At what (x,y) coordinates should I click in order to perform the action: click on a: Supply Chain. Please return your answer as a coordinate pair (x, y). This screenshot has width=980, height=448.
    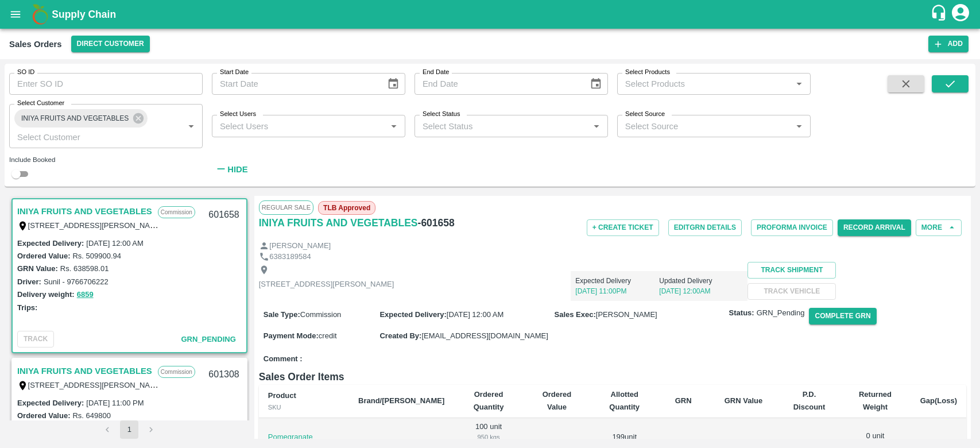
    Looking at the image, I should click on (491, 15).